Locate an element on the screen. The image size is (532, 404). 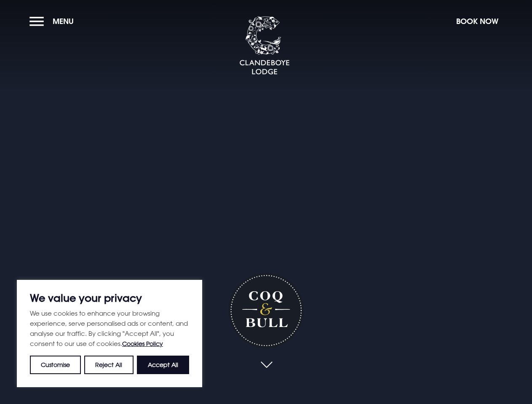
div: We value your privacy is located at coordinates (110, 334).